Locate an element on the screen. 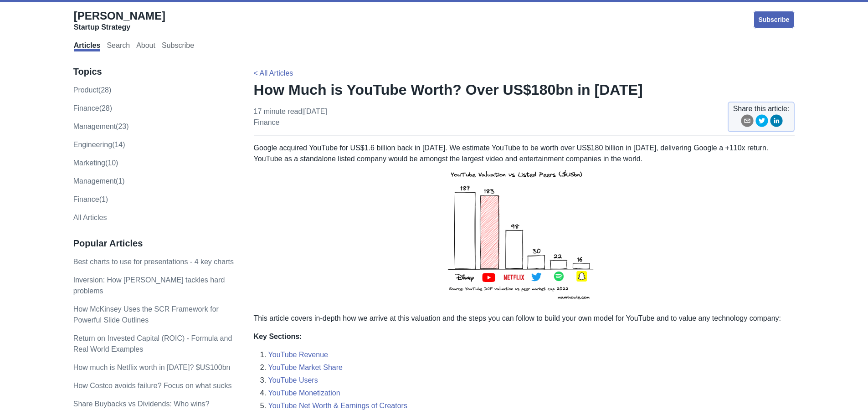  a: Management(1) is located at coordinates (99, 181).